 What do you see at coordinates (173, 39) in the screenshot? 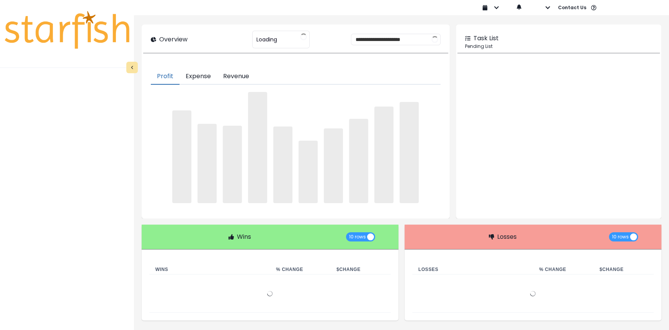
I see `p: Overview` at bounding box center [173, 39].